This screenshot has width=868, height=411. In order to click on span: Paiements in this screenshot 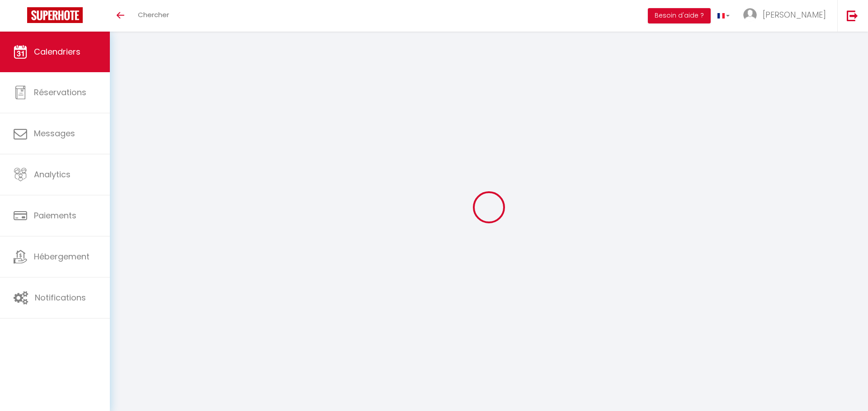, I will do `click(55, 216)`.